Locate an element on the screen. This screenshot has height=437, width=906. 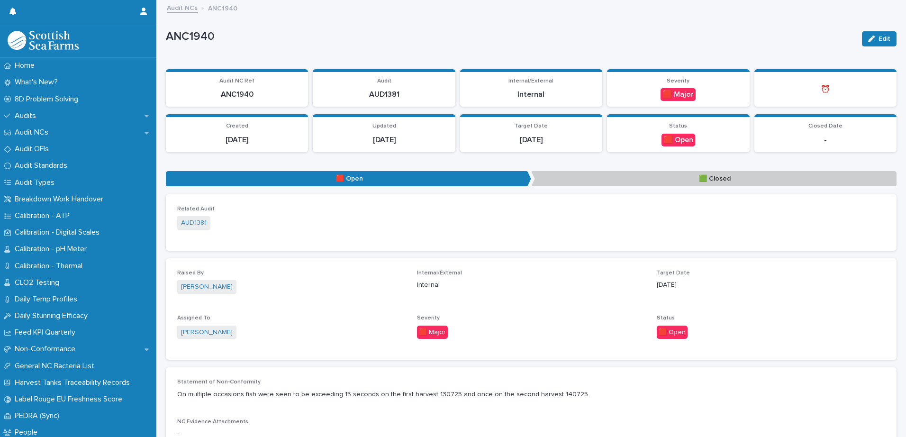
p: Audit OFIs is located at coordinates (34, 149).